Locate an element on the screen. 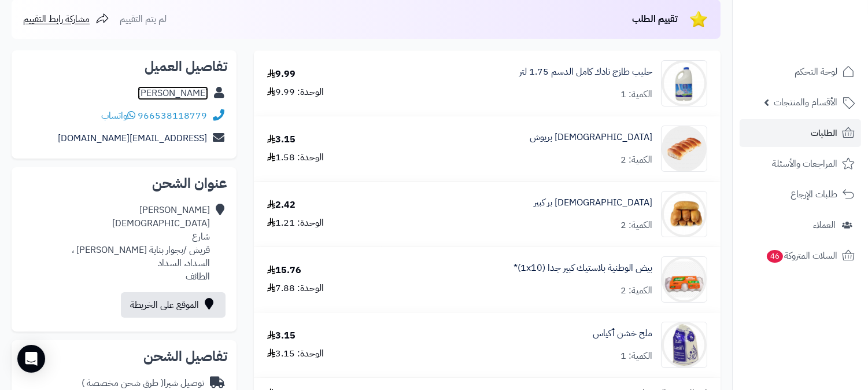 Image resolution: width=868 pixels, height=390 pixels. h2: عنوان الشحن is located at coordinates (124, 183).